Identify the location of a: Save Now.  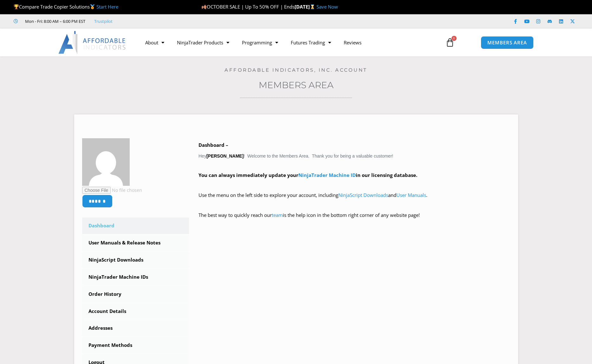
(327, 7).